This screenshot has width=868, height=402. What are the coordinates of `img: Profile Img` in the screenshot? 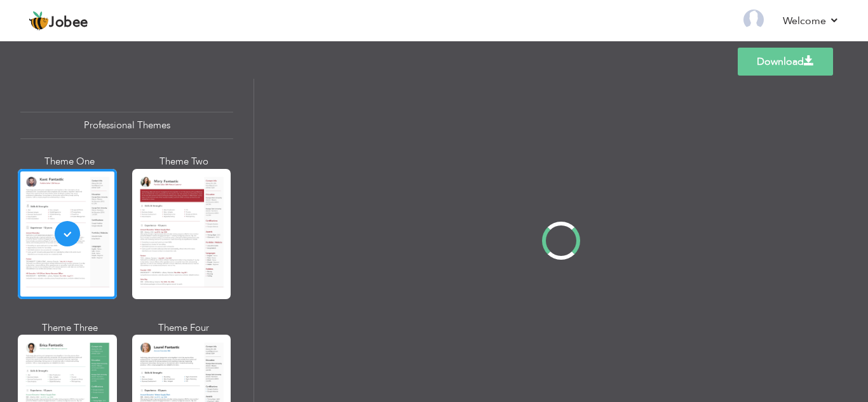 It's located at (754, 20).